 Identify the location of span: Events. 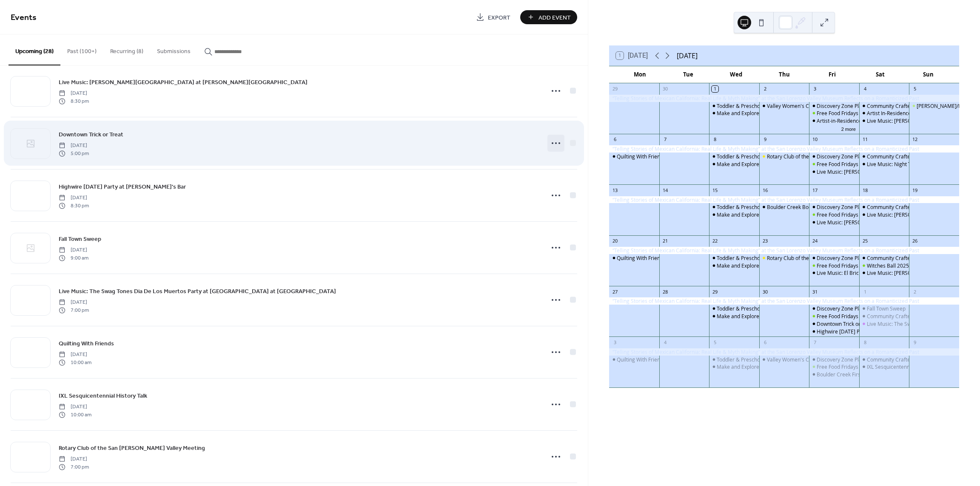
(23, 18).